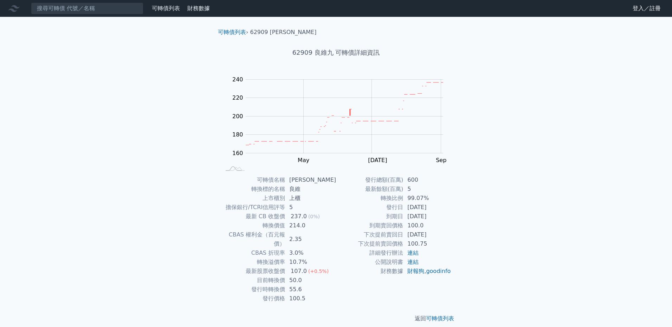  Describe the element at coordinates (310, 253) in the screenshot. I see `td: 3.0%` at that location.